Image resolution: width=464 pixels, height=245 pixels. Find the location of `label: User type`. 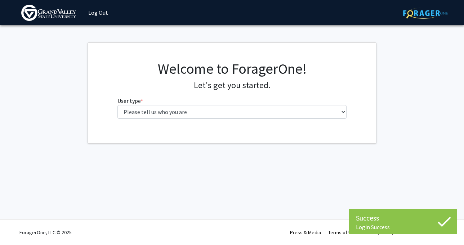

label: User type is located at coordinates (130, 101).